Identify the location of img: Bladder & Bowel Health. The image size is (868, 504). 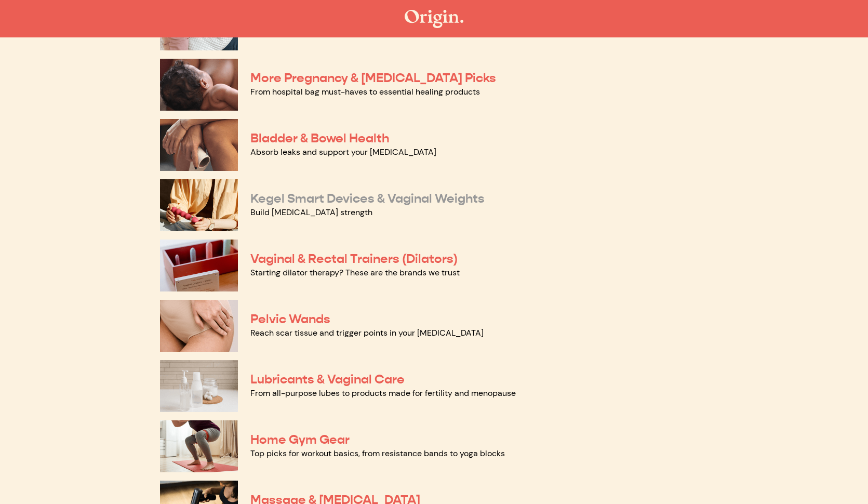
(199, 145).